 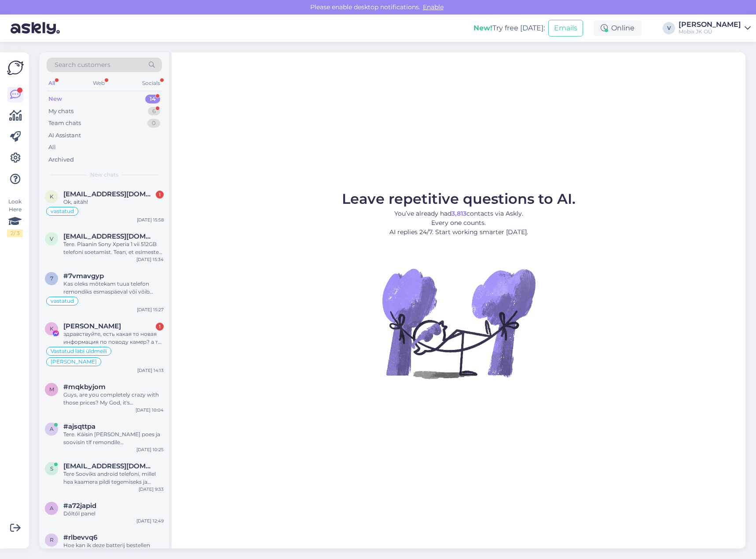 I want to click on div: Guys, are you completely crazy with those prices? My God, it's awful...worst place to buy somethi..., so click(x=113, y=399).